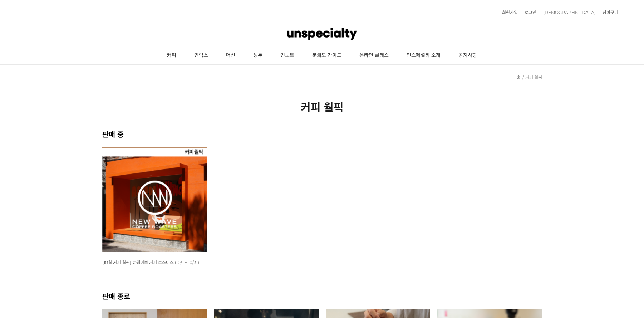 The image size is (644, 318). What do you see at coordinates (322, 296) in the screenshot?
I see `h2: 판매 종료` at bounding box center [322, 296].